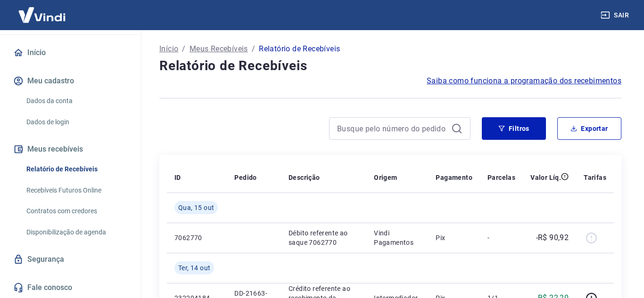  I want to click on button: Sair, so click(616, 15).